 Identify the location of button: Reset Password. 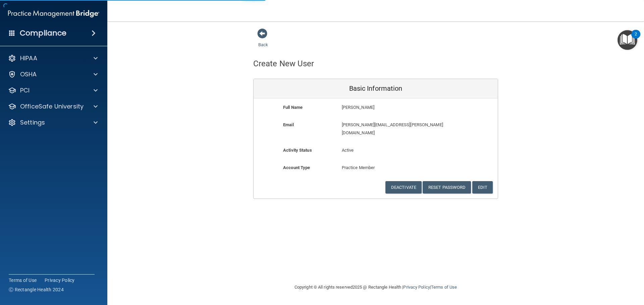
(447, 188).